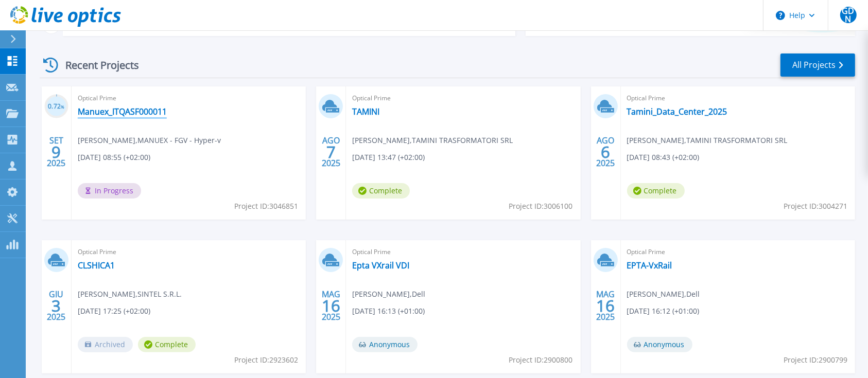 The width and height of the screenshot is (868, 378). What do you see at coordinates (56, 152) in the screenshot?
I see `span: 9` at bounding box center [56, 152].